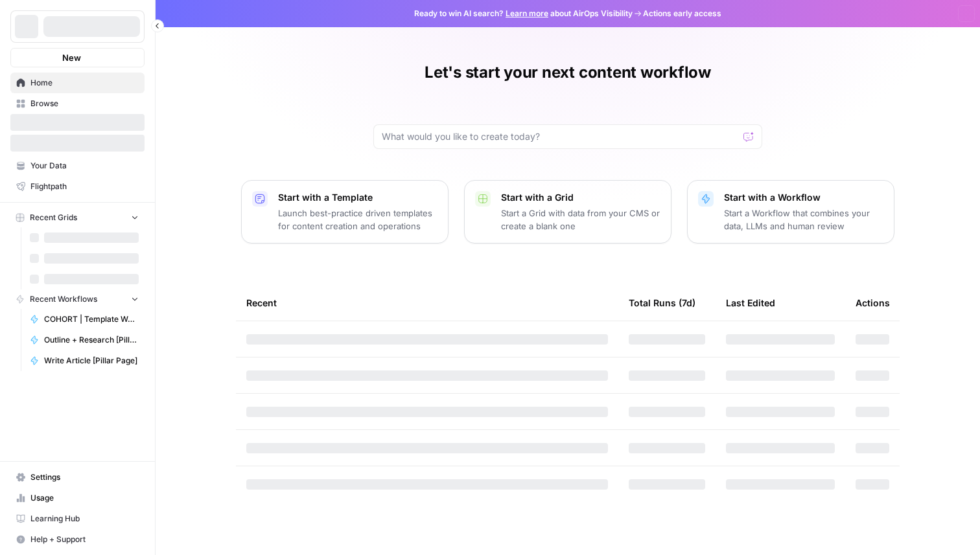 Image resolution: width=980 pixels, height=555 pixels. What do you see at coordinates (568, 72) in the screenshot?
I see `h1: Let's start your next content workflow` at bounding box center [568, 72].